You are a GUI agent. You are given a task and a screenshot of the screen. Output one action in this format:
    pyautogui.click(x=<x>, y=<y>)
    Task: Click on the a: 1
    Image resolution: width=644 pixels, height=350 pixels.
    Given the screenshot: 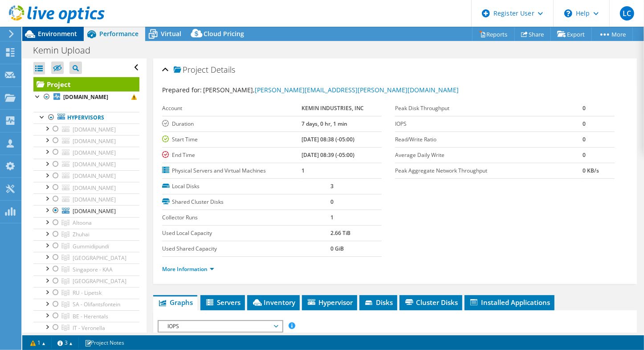 What is the action you would take?
    pyautogui.click(x=38, y=342)
    